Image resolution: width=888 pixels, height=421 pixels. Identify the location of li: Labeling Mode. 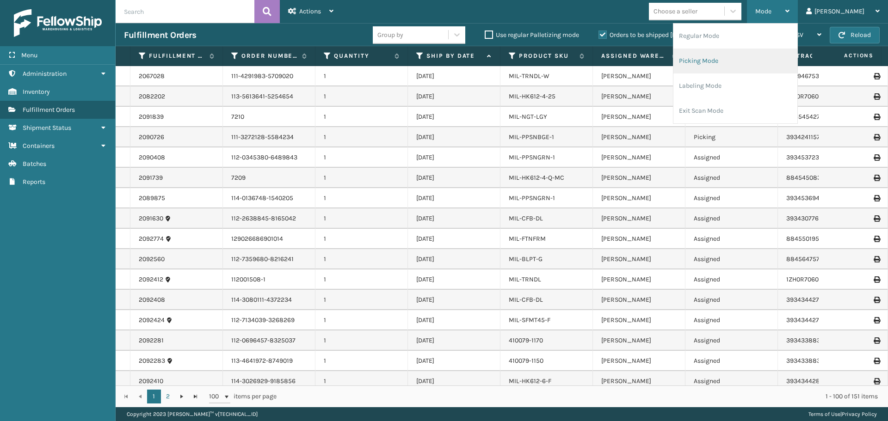
(735, 86).